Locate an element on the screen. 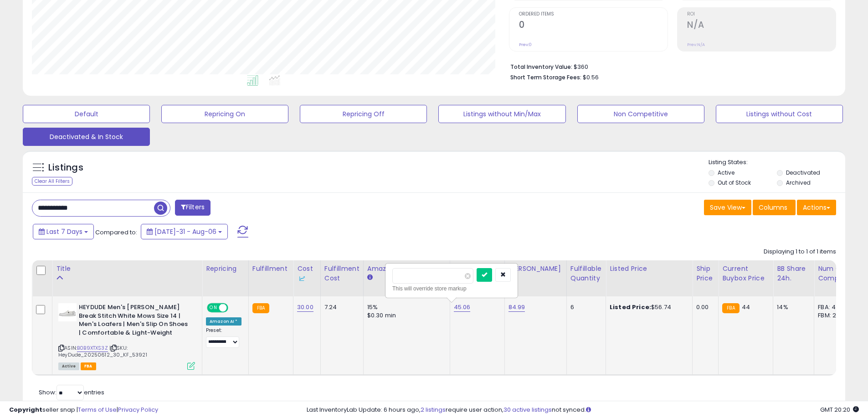 The image size is (868, 419). button: Last 7 Days is located at coordinates (64, 232).